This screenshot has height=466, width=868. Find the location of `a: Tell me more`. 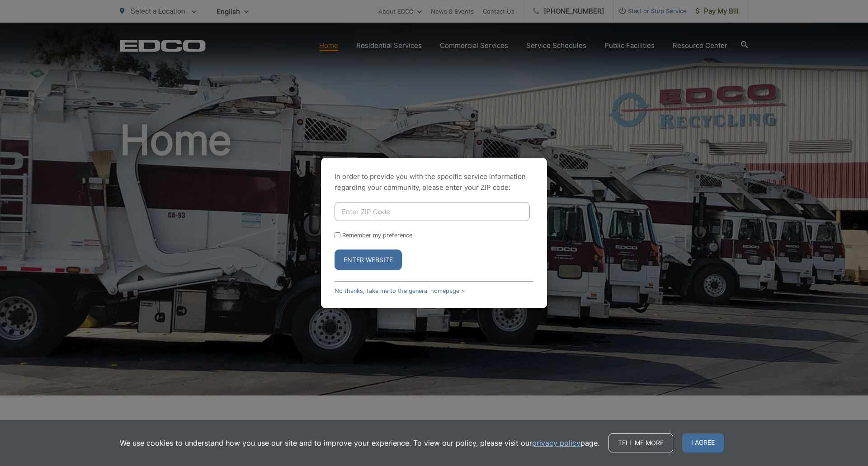

a: Tell me more is located at coordinates (641, 444).